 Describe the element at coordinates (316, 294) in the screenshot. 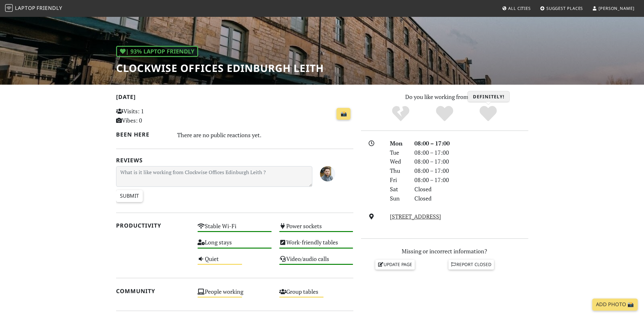

I see `div: Group tables` at that location.